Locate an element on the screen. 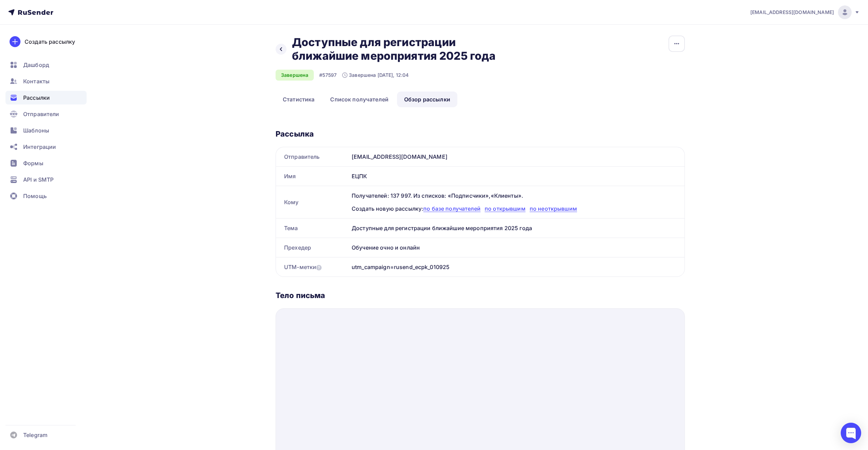 The width and height of the screenshot is (868, 450). a: Рассылки is located at coordinates (46, 98).